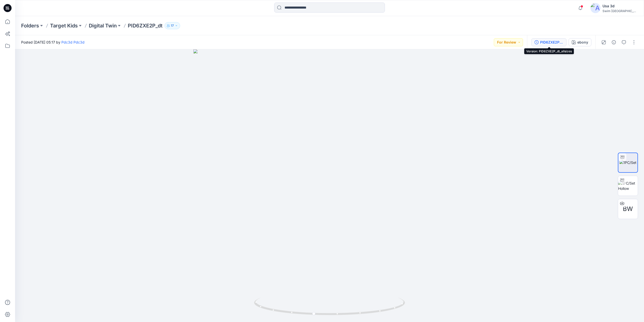  I want to click on p: PID6ZXE2P_dt, so click(145, 26).